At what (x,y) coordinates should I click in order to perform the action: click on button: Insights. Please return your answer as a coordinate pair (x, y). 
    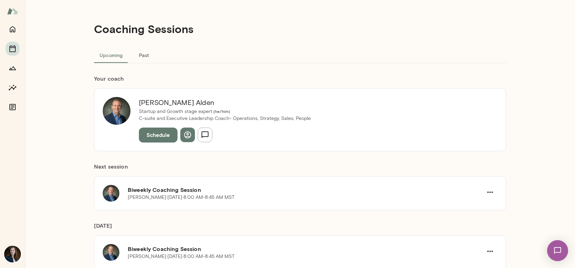
    Looking at the image, I should click on (13, 88).